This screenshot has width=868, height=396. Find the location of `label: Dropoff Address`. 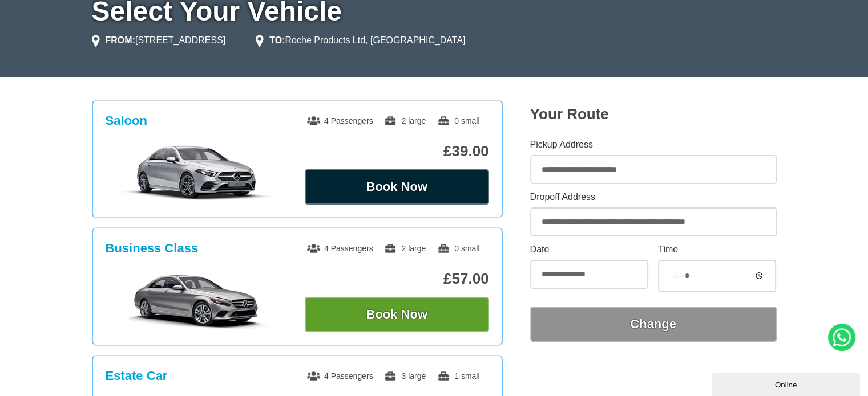

label: Dropoff Address is located at coordinates (654, 197).